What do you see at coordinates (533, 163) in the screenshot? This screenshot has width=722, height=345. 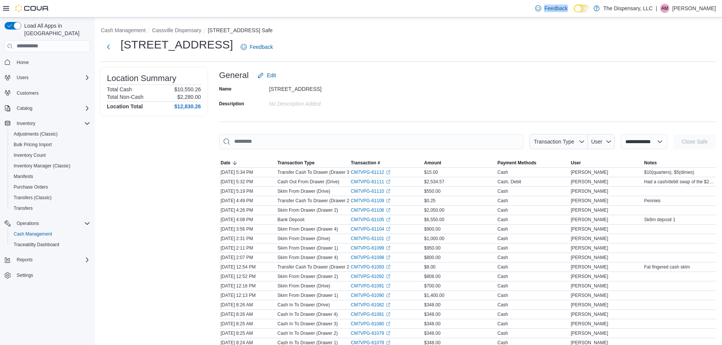 I see `button: Payment Methods` at bounding box center [533, 163].